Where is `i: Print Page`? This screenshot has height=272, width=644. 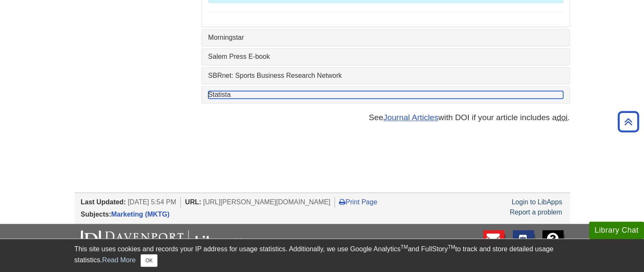 i: Print Page is located at coordinates (342, 202).